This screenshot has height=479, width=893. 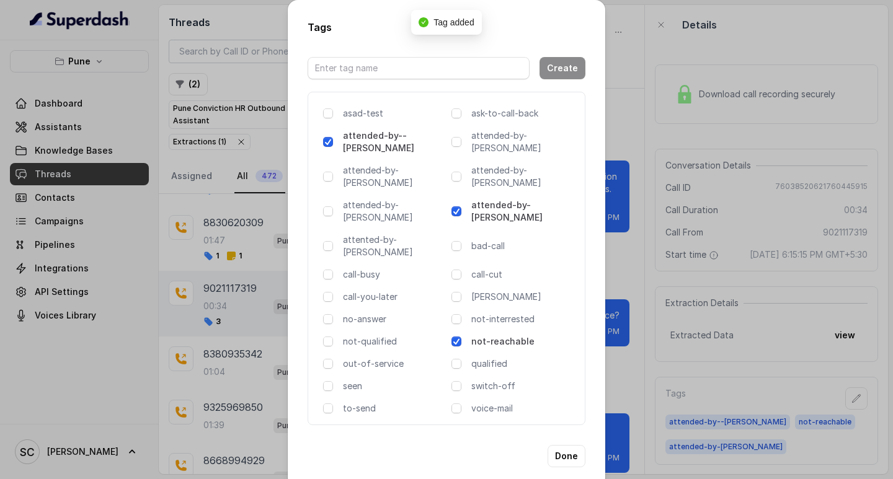 What do you see at coordinates (523, 275) in the screenshot?
I see `p: call-cut` at bounding box center [523, 275].